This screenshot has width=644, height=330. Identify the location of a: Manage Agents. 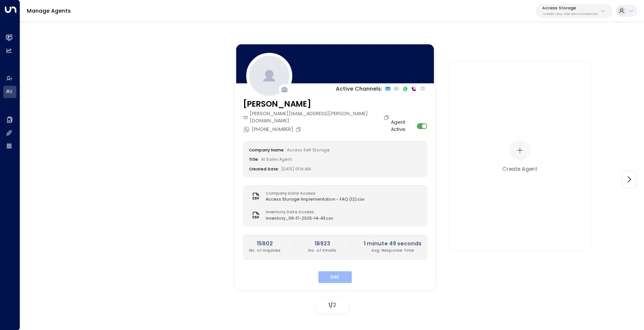
(49, 11).